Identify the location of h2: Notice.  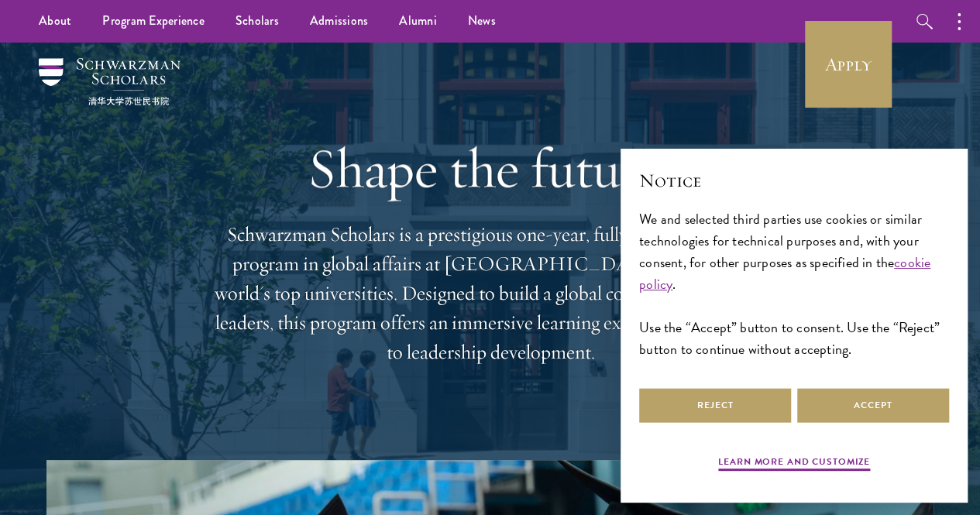
(793, 180).